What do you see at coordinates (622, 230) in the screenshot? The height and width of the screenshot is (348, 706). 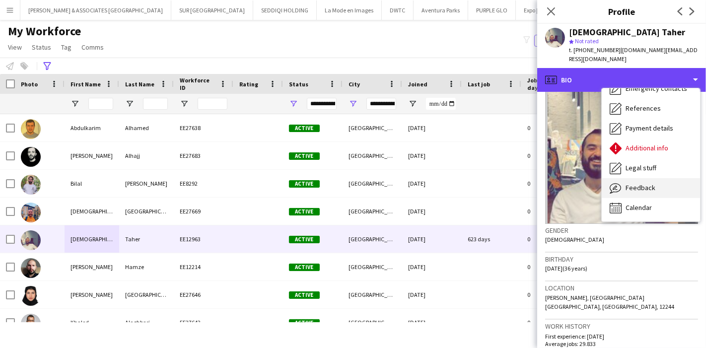 I see `h3: Gender` at bounding box center [622, 230].